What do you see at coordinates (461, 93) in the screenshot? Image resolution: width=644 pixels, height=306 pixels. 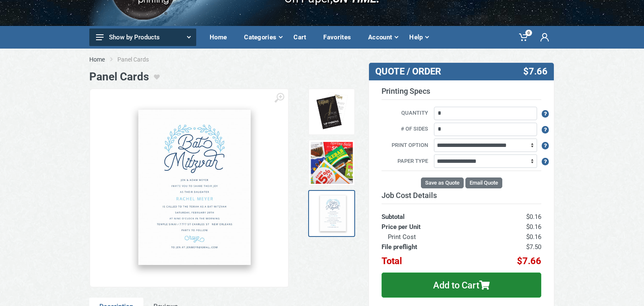 I see `h3: Printing Specs` at bounding box center [461, 93].